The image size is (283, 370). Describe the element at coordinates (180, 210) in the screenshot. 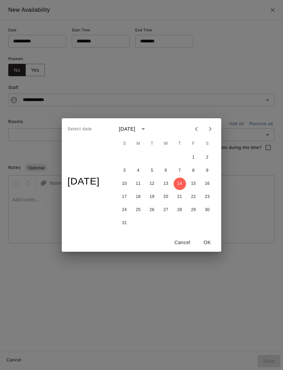

I see `button: 28` at that location.